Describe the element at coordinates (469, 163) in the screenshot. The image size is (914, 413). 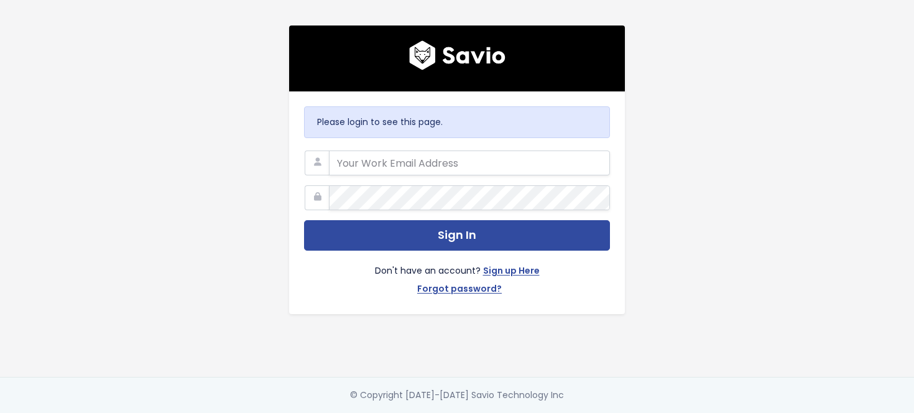
I see `input: Your Work Email Address` at that location.